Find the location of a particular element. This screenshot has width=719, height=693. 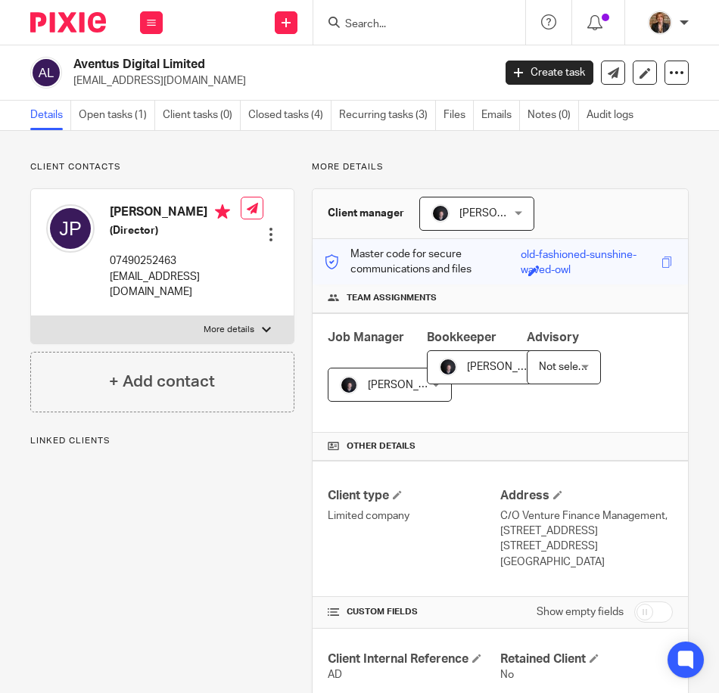

a: Create task is located at coordinates (549, 73).